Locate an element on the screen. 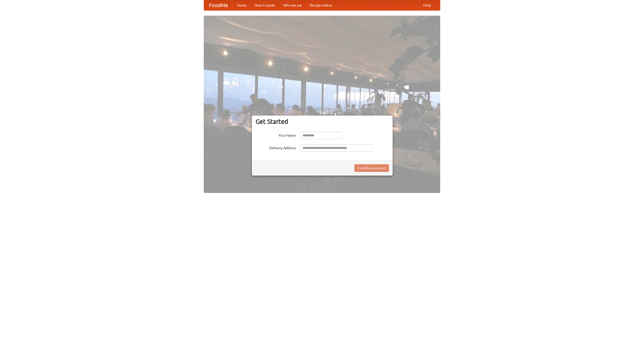  label: Delivery Address is located at coordinates (276, 147).